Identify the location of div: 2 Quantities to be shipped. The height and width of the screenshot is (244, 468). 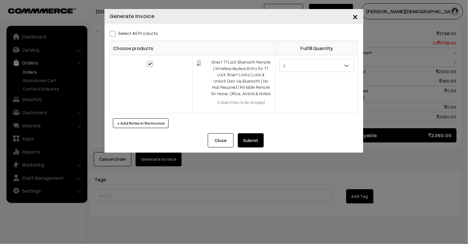
(241, 103).